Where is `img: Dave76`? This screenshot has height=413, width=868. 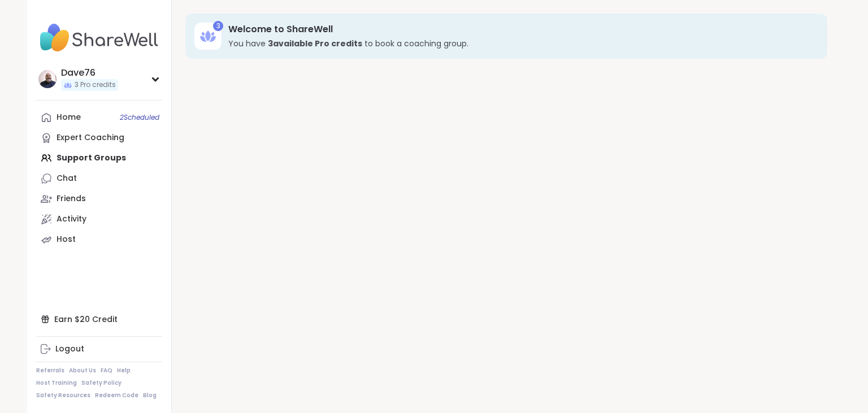
img: Dave76 is located at coordinates (48, 79).